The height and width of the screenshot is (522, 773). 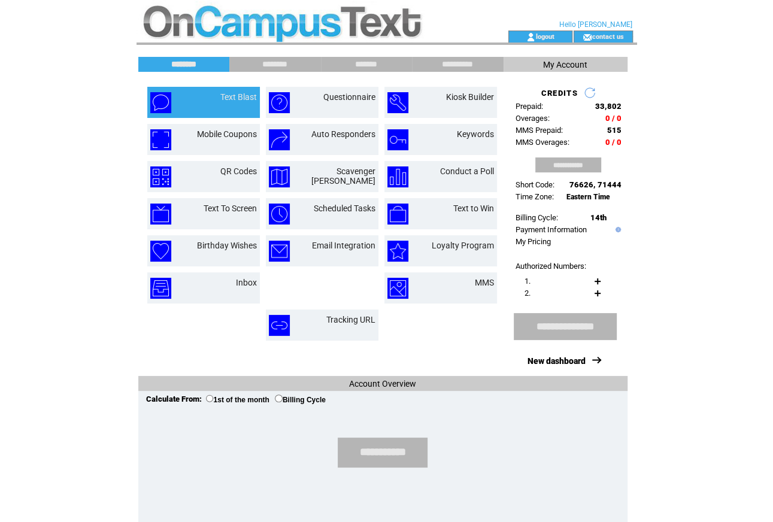 What do you see at coordinates (527, 293) in the screenshot?
I see `span: 2.` at bounding box center [527, 293].